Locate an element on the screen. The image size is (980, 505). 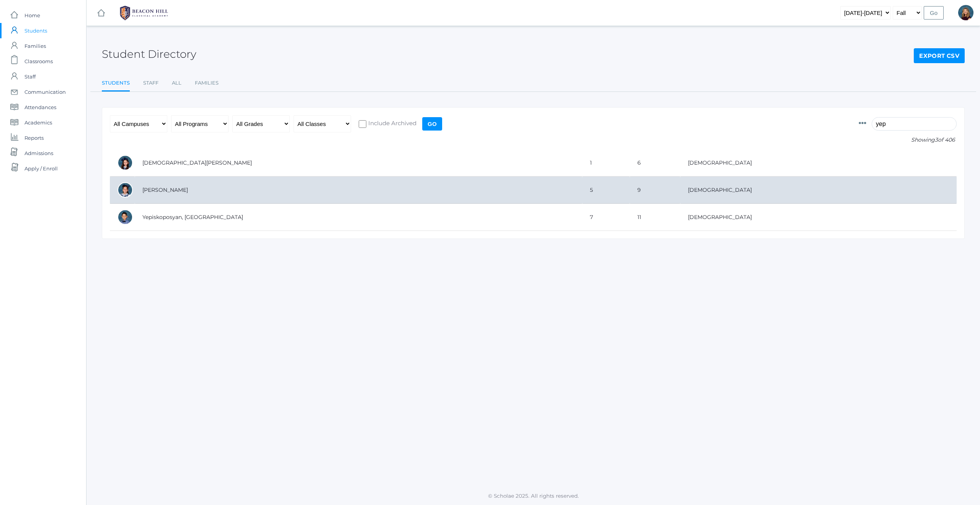
div: Allison Yepiskoposyan is located at coordinates (125, 162).